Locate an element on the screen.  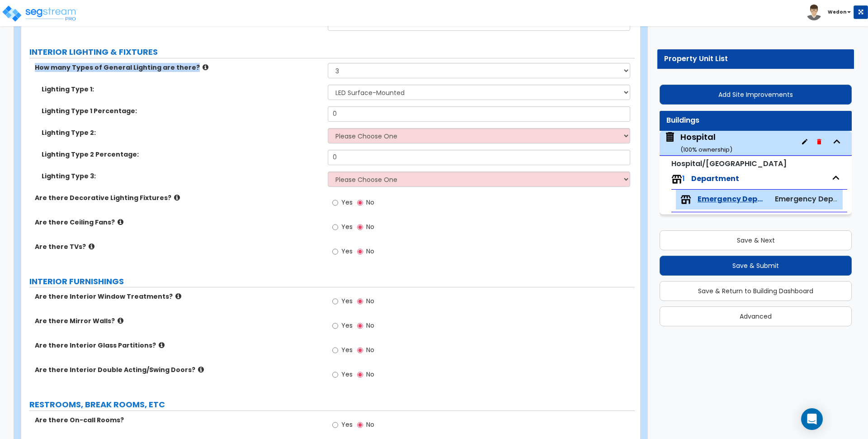
label: How many Types of General Lighting are there? is located at coordinates (178, 67).